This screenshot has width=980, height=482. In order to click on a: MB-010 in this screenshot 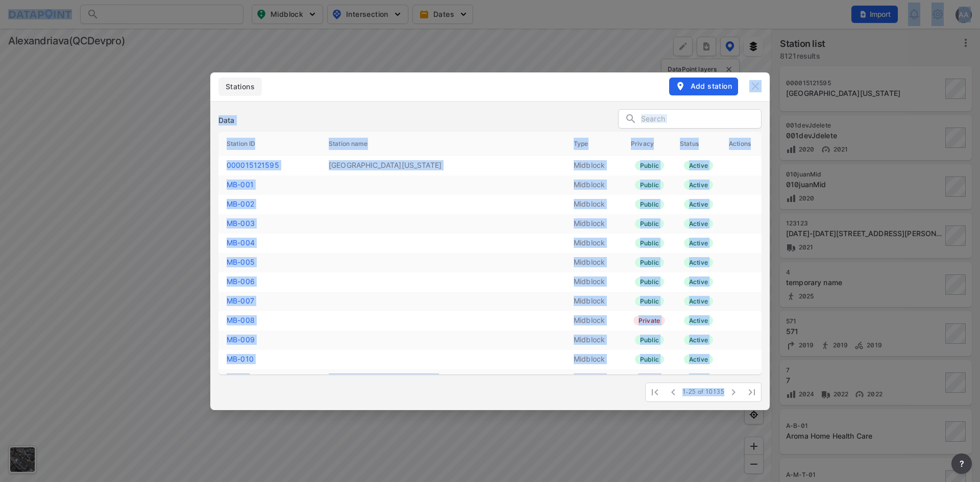, I will do `click(240, 359)`.